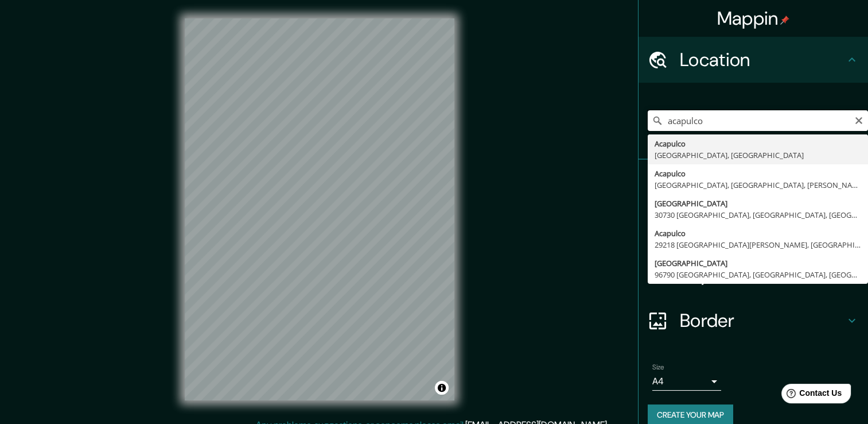 Image resolution: width=868 pixels, height=424 pixels. I want to click on button: Clear, so click(859, 119).